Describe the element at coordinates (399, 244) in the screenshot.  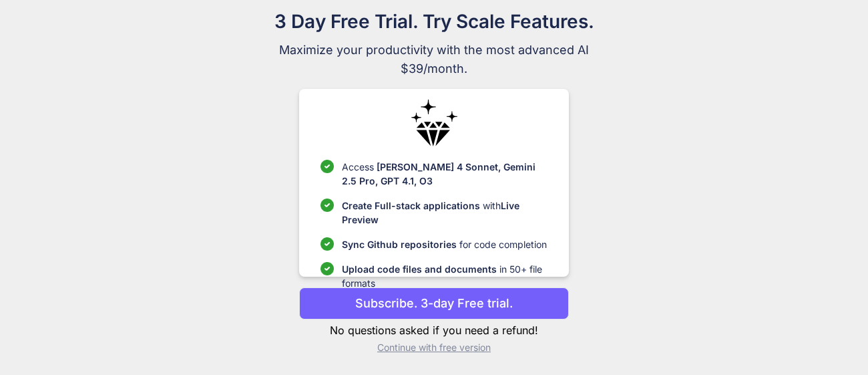
I see `span: Sync Github repositories` at that location.